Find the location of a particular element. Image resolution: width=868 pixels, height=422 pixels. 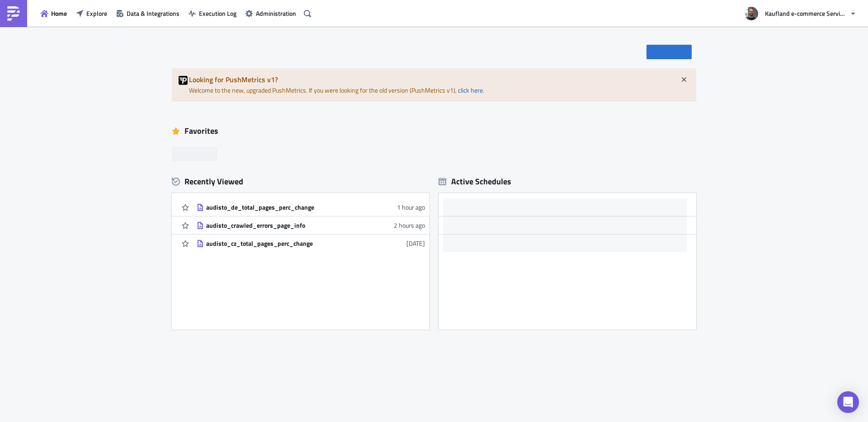

time: 2025-08-13T07:48:57Z is located at coordinates (411, 207).